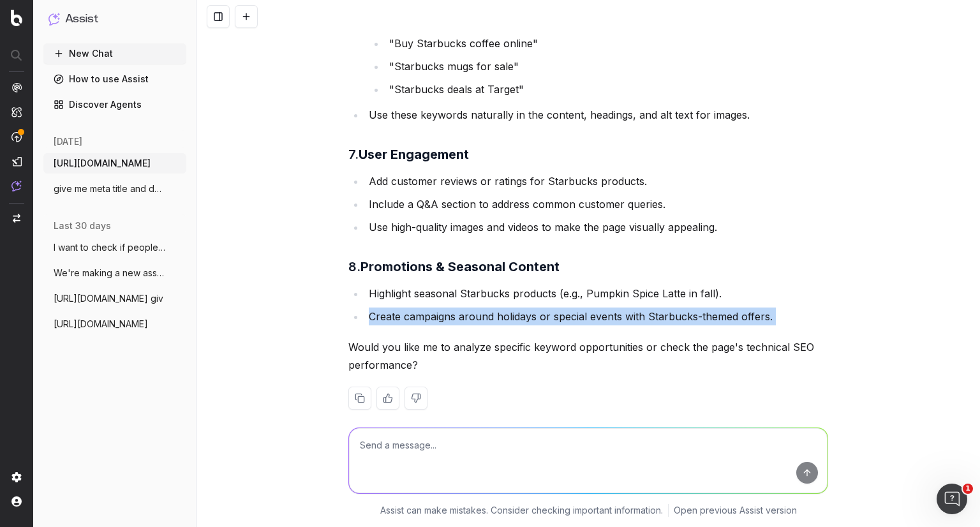 Image resolution: width=980 pixels, height=527 pixels. What do you see at coordinates (597, 227) in the screenshot?
I see `li: Use high-quality images and videos to make the page visually appealing.` at bounding box center [597, 227].